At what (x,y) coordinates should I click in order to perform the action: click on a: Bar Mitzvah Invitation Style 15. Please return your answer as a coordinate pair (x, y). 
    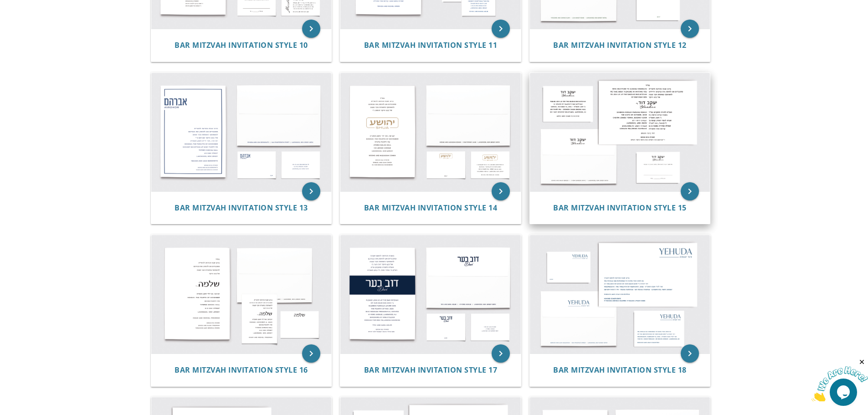
    Looking at the image, I should click on (620, 208).